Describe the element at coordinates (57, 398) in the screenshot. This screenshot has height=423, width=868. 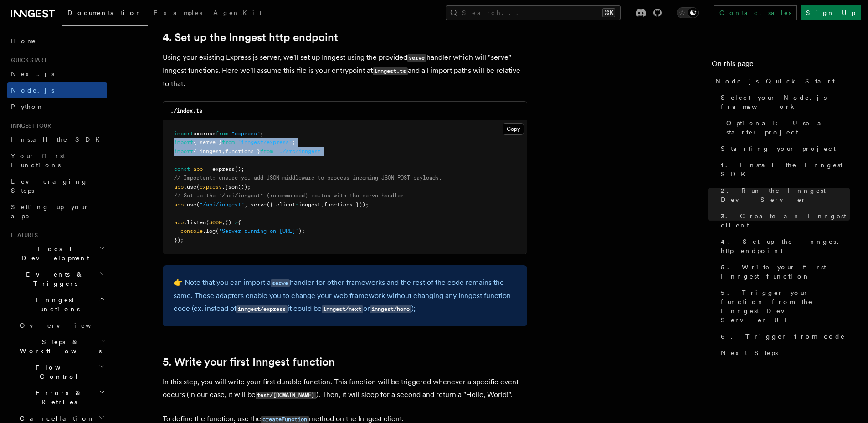
I see `span: Errors & Retries` at that location.